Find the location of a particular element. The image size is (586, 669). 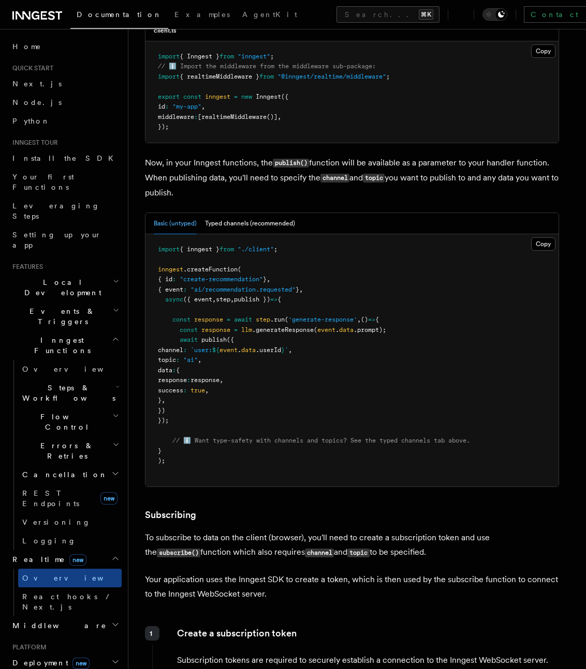

span: inngest is located at coordinates (170, 269).